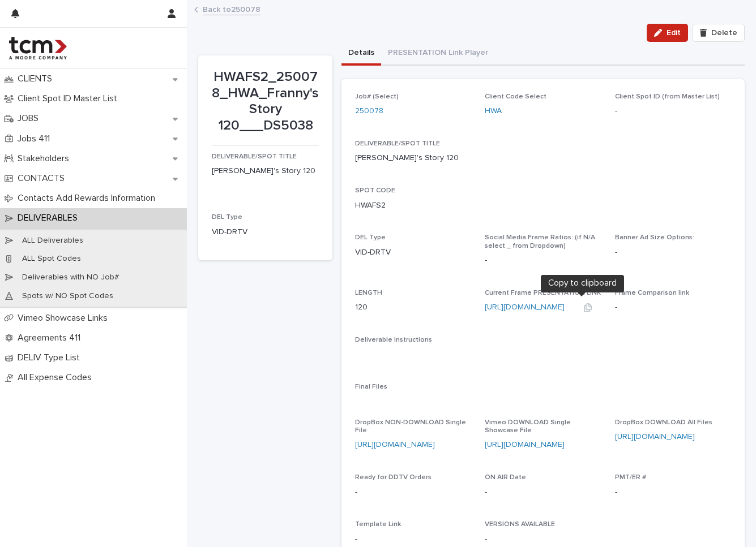 Image resolution: width=756 pixels, height=547 pixels. Describe the element at coordinates (361, 54) in the screenshot. I see `button: Details` at that location.